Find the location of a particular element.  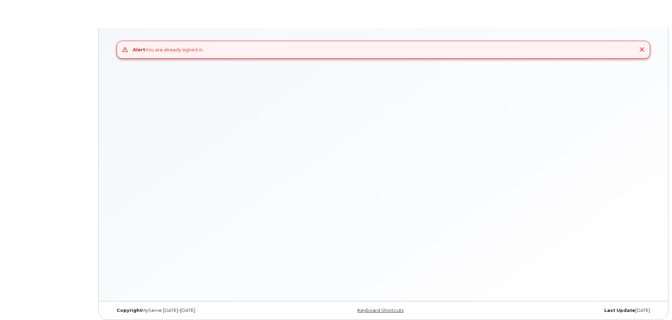

a: Keyboard Shortcuts is located at coordinates (380, 310).